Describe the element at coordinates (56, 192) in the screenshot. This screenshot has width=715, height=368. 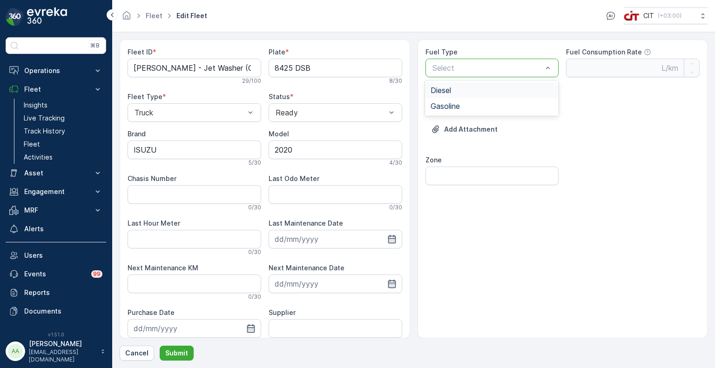
I see `p: Engagement` at that location.